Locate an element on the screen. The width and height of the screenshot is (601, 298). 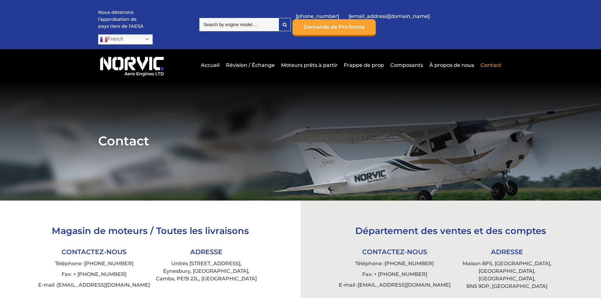
a: Frappe de prop is located at coordinates (364, 65).